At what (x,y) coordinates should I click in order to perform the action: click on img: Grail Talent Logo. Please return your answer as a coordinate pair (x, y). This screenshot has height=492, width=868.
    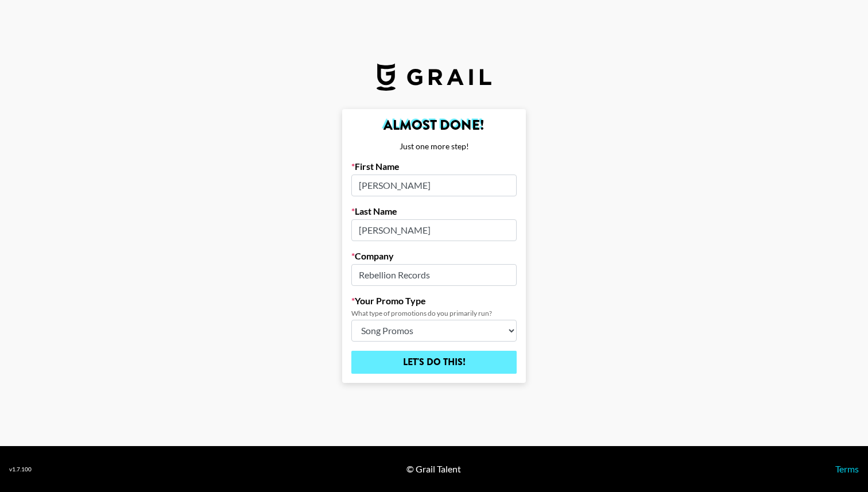
    Looking at the image, I should click on (434, 77).